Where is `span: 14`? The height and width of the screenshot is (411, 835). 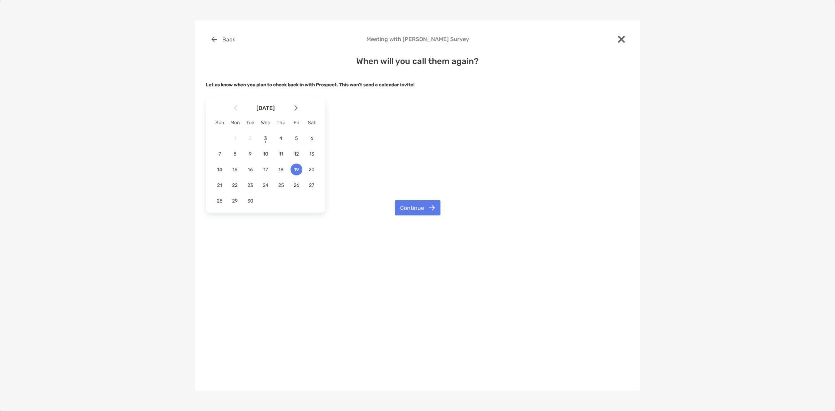
span: 14 is located at coordinates (220, 169).